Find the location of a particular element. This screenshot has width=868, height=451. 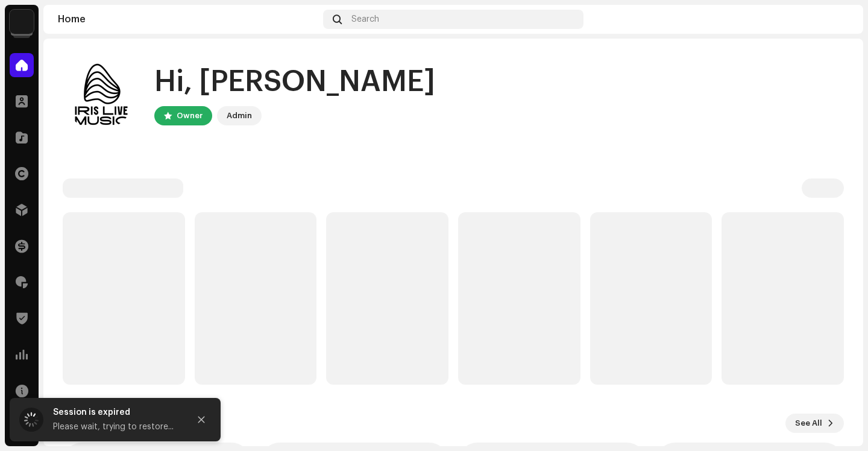

button: Close is located at coordinates (202, 419).